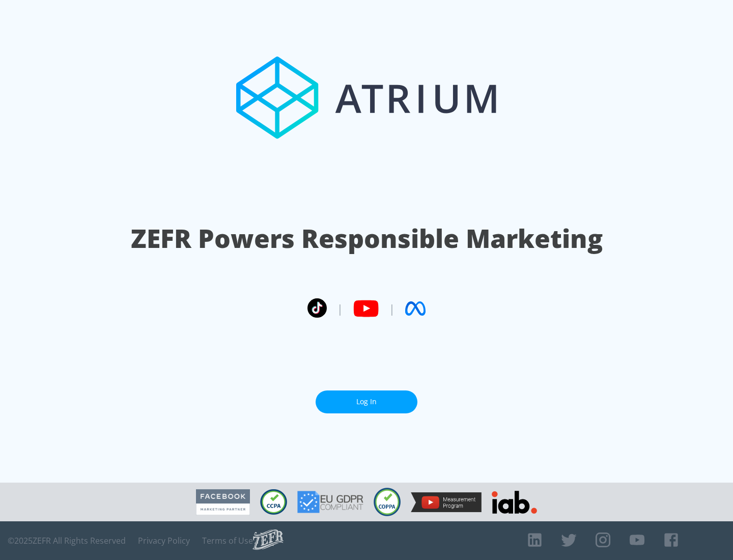 Image resolution: width=733 pixels, height=560 pixels. I want to click on img: YouTube Measurement Program, so click(446, 502).